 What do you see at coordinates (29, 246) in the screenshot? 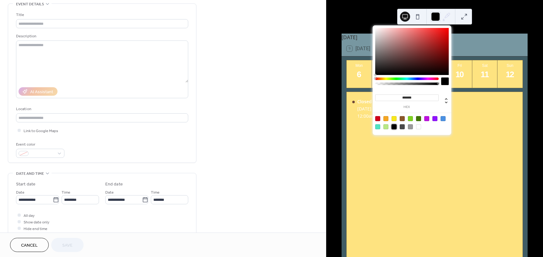
I see `span: Cancel` at bounding box center [29, 246].